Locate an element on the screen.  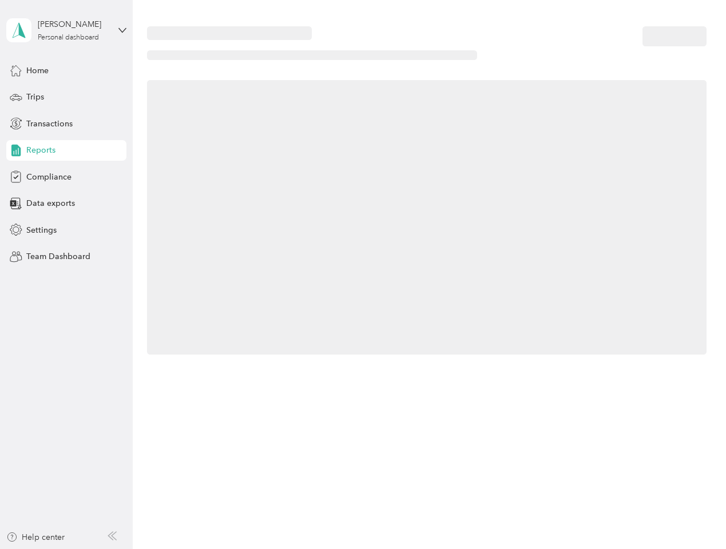
span: Compliance is located at coordinates (49, 177).